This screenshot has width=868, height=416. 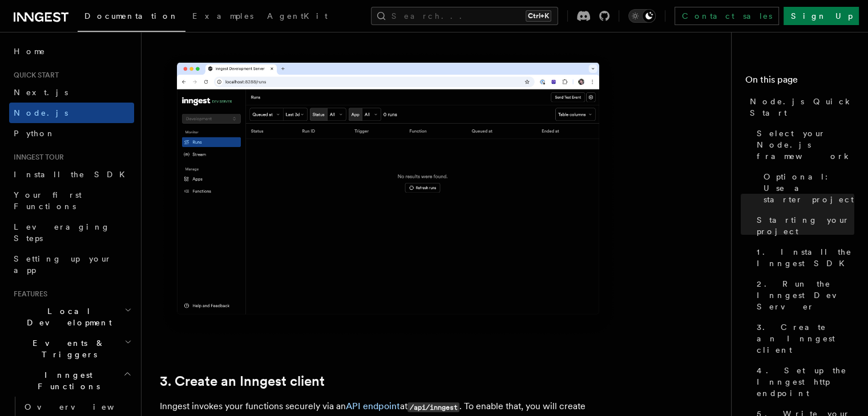 I want to click on a: Setting up your app, so click(x=71, y=265).